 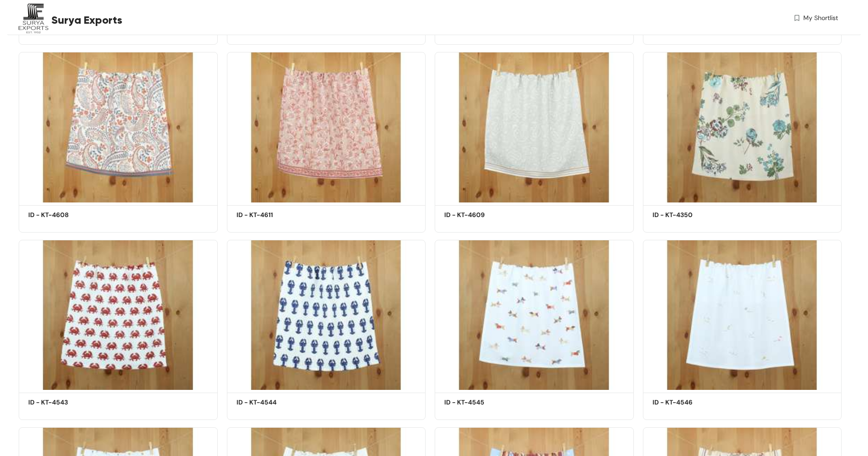 What do you see at coordinates (483, 402) in the screenshot?
I see `h5: ID - KT-4545` at bounding box center [483, 402].